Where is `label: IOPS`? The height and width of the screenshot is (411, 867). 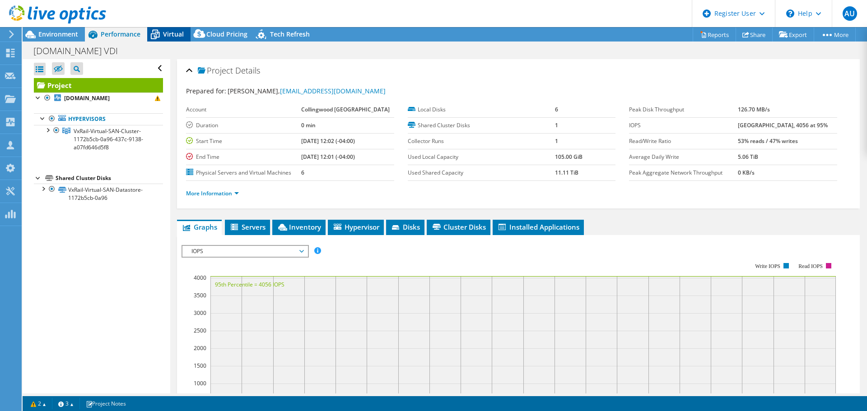 label: IOPS is located at coordinates (683, 126).